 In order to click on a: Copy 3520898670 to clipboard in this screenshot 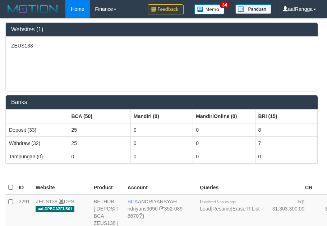, I will do `click(141, 216)`.